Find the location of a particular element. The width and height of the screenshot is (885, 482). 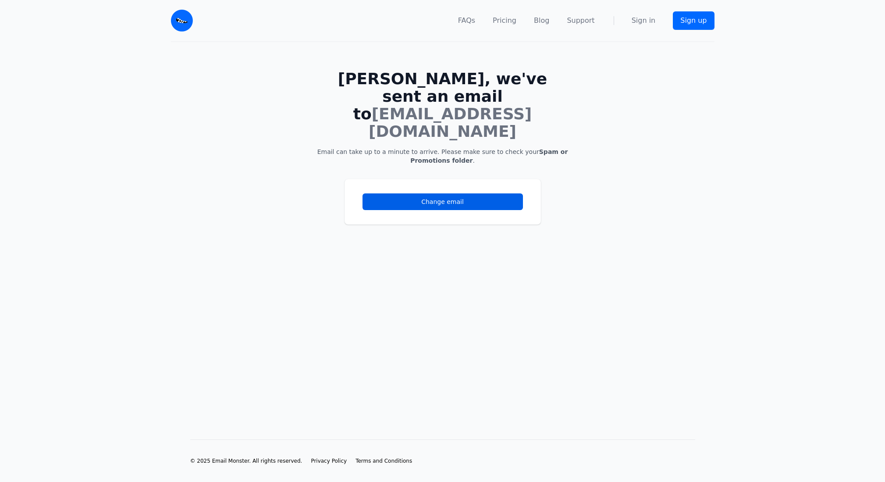

a: Pricing is located at coordinates (504, 21).